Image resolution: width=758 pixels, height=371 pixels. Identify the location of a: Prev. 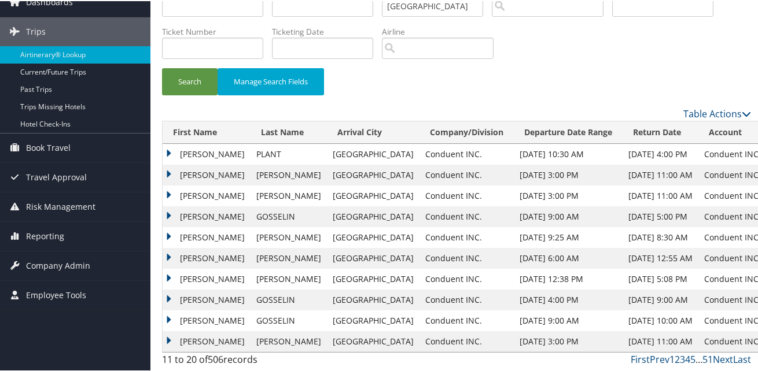
(659, 359).